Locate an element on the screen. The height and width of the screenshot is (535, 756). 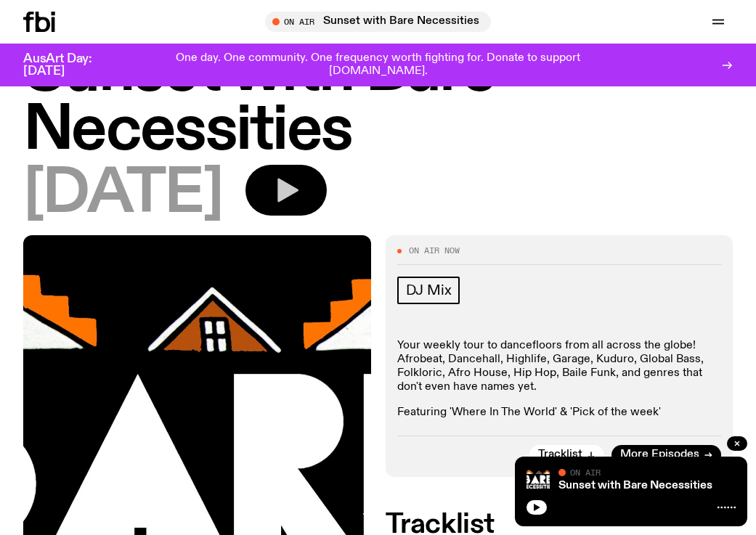
h1: Sunset with Bare Necessities is located at coordinates (378, 101).